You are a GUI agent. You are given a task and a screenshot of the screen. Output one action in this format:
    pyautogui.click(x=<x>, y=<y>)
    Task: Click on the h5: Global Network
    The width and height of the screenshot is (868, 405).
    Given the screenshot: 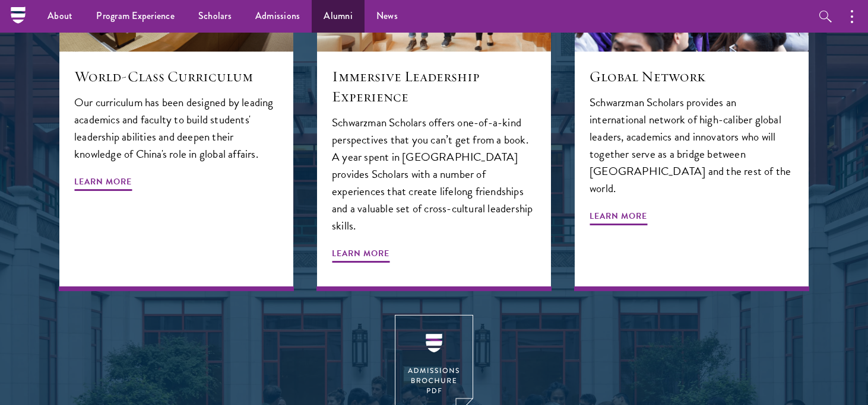 What is the action you would take?
    pyautogui.click(x=692, y=77)
    